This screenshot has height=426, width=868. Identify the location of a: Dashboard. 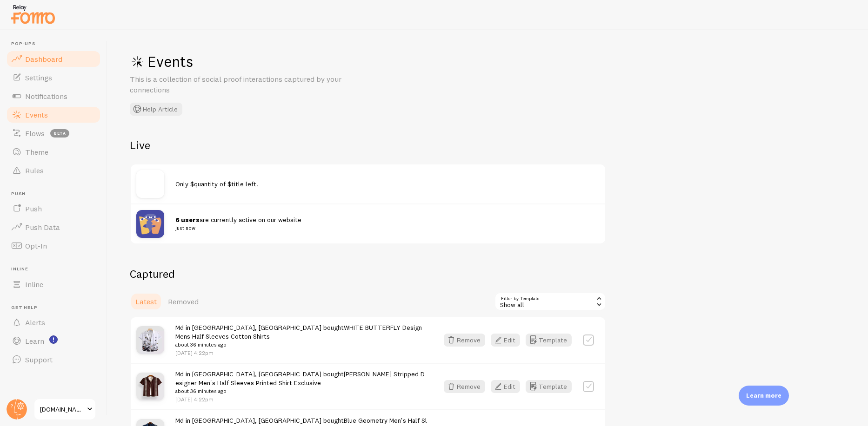
(53, 59).